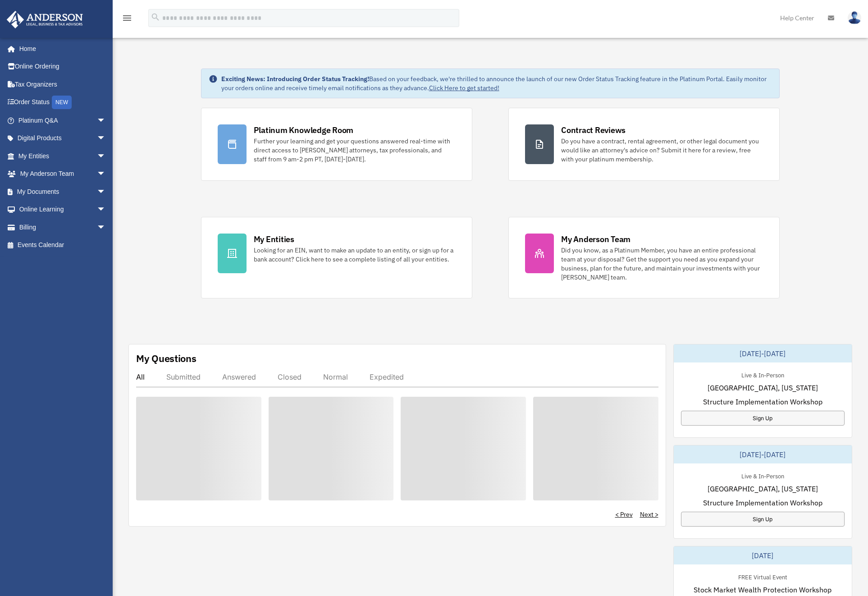 This screenshot has height=596, width=868. Describe the element at coordinates (304, 130) in the screenshot. I see `div: Platinum Knowledge Room` at that location.